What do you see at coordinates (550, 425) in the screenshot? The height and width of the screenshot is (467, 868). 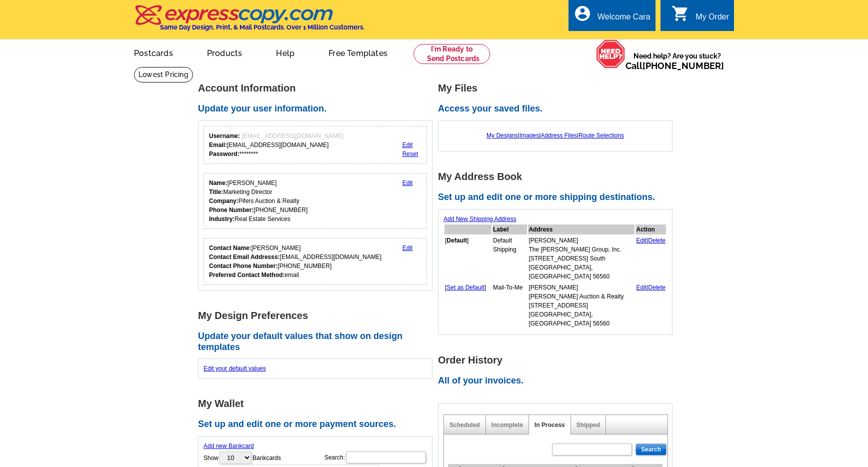 I see `a: In Process` at bounding box center [550, 425].